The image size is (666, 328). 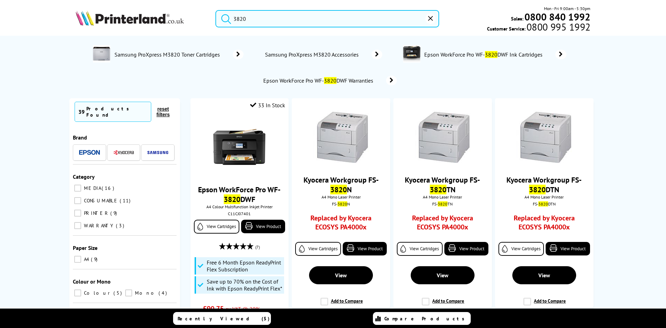 I want to click on div: FS- DTN, so click(x=544, y=204).